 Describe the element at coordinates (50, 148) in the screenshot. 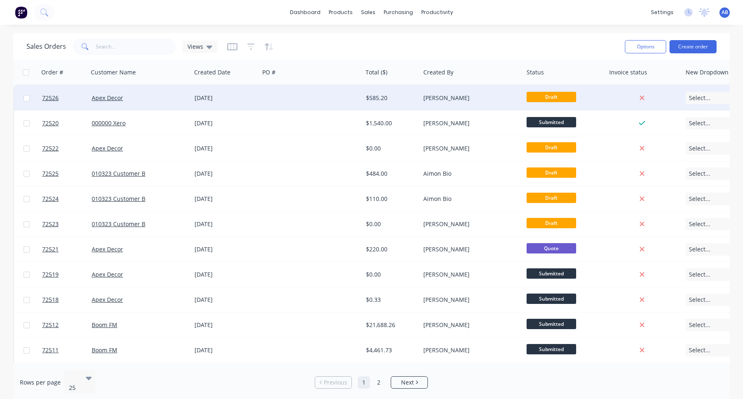

I see `span: 72522` at that location.